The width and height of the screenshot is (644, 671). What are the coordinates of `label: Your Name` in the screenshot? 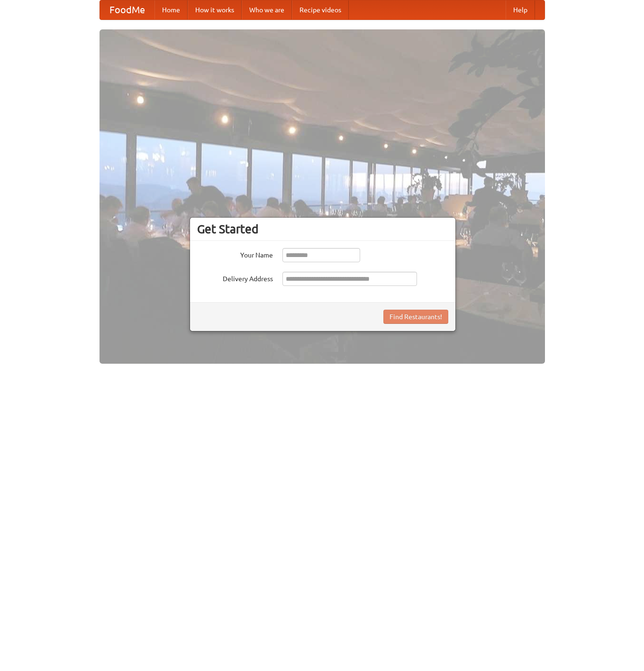 It's located at (235, 253).